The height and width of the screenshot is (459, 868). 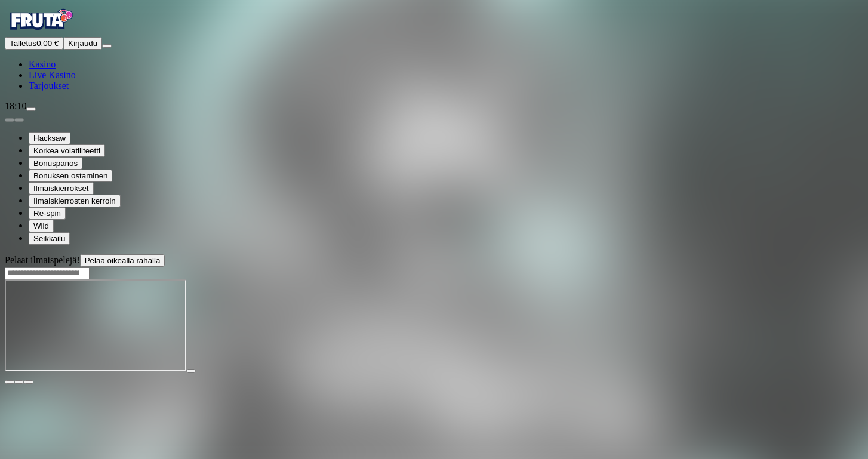 What do you see at coordinates (49, 238) in the screenshot?
I see `button: Seikkailu` at bounding box center [49, 238].